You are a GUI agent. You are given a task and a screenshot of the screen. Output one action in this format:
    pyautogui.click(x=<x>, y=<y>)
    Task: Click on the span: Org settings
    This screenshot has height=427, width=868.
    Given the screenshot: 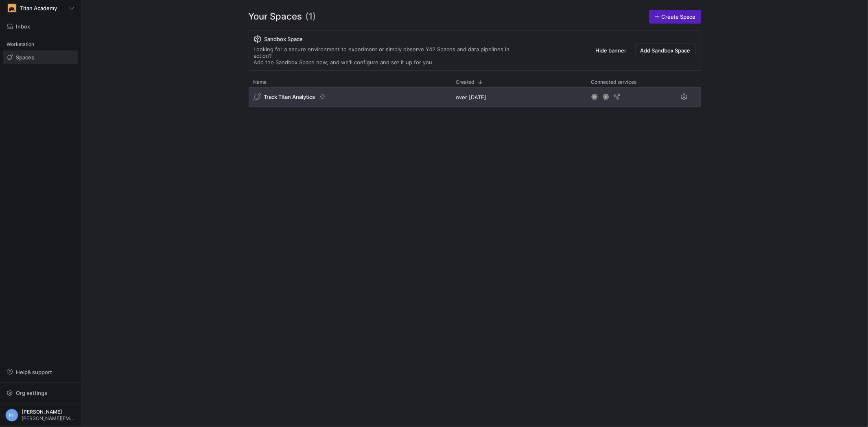 What is the action you would take?
    pyautogui.click(x=31, y=393)
    